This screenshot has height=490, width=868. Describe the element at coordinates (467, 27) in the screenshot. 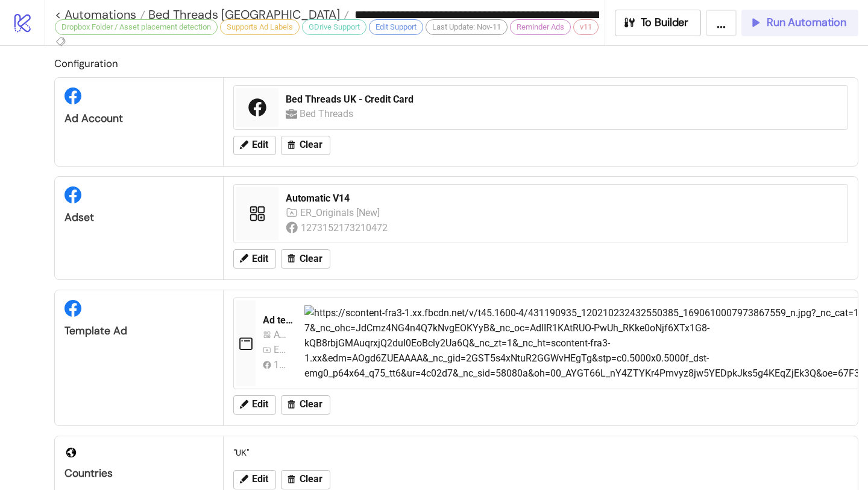

I see `div: Last Update: Nov-11` at that location.